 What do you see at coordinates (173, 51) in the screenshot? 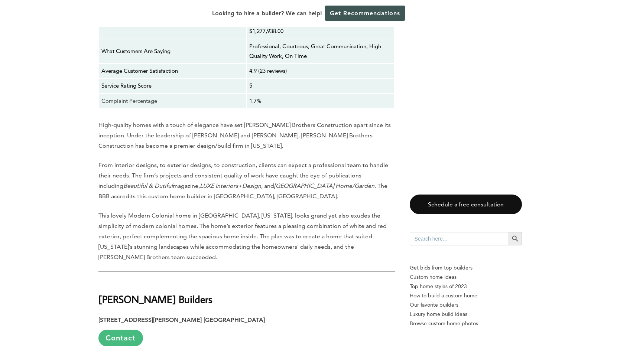
I see `p: What Customers Are Saying` at bounding box center [173, 51].